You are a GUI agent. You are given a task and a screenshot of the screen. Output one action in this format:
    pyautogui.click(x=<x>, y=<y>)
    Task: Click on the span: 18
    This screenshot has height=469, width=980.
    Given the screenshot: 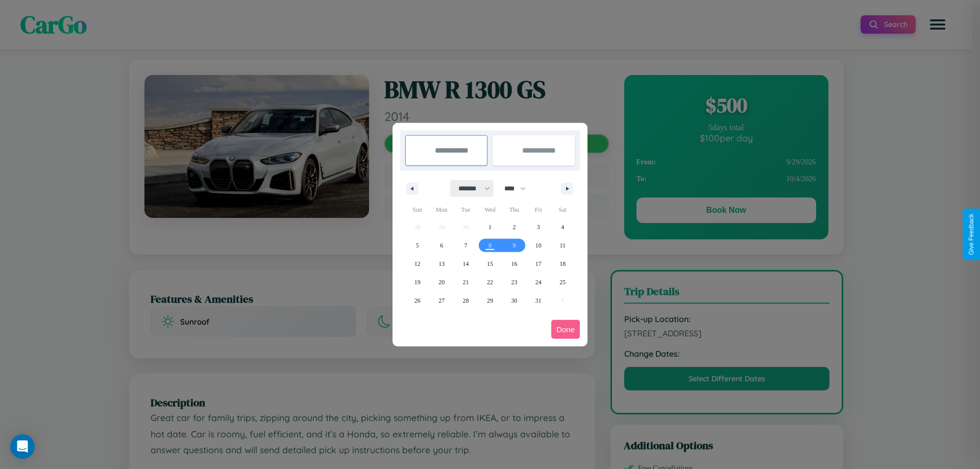 What is the action you would take?
    pyautogui.click(x=563, y=264)
    